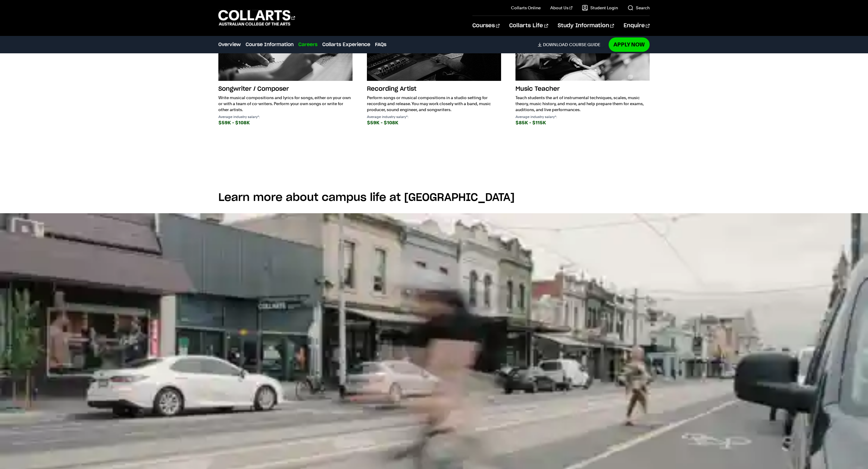 This screenshot has height=469, width=868. I want to click on a: Apply Now, so click(629, 44).